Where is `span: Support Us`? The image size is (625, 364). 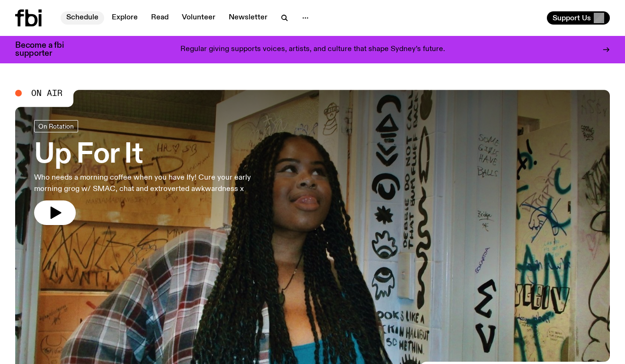
span: Support Us is located at coordinates (572, 18).